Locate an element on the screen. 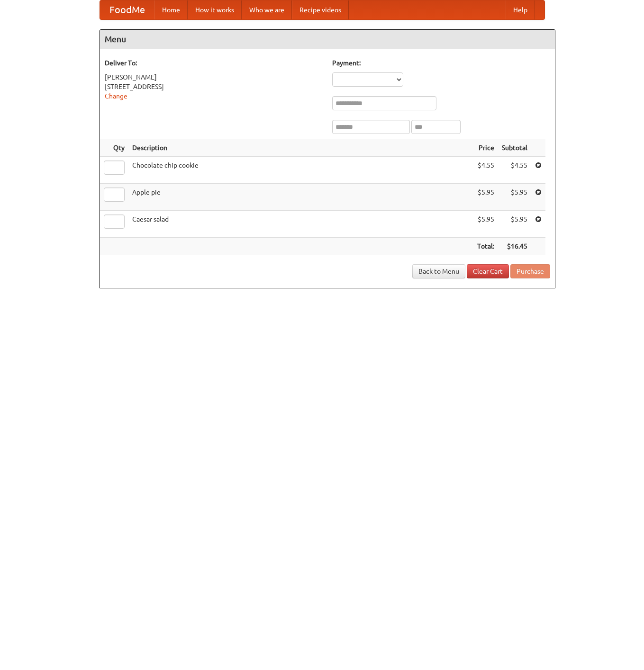  th: Qty is located at coordinates (114, 148).